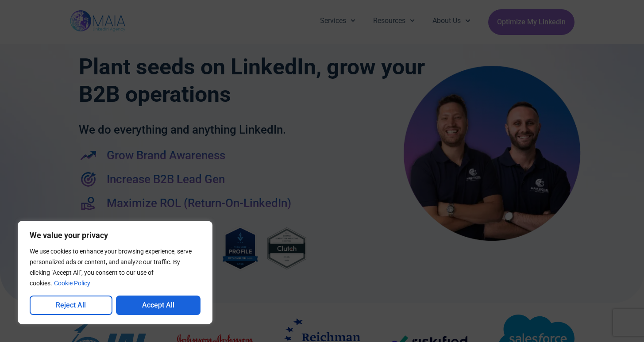  I want to click on button: Accept All, so click(159, 305).